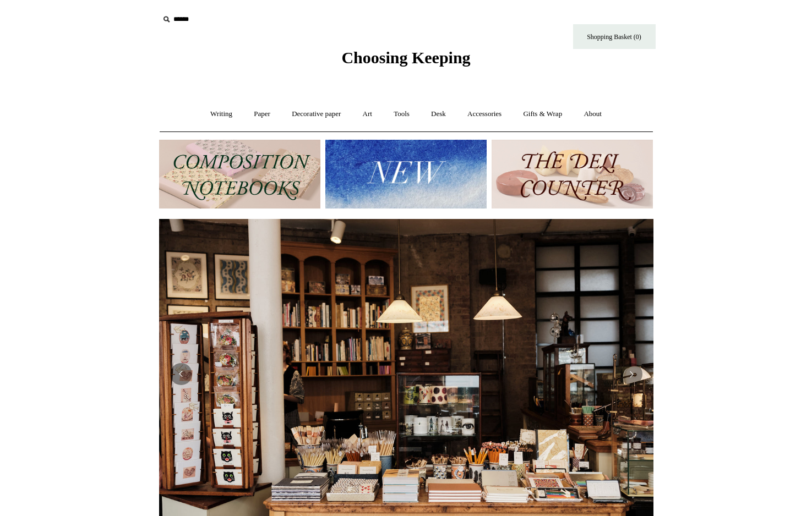 This screenshot has height=516, width=812. I want to click on a: Decorative paper, so click(316, 114).